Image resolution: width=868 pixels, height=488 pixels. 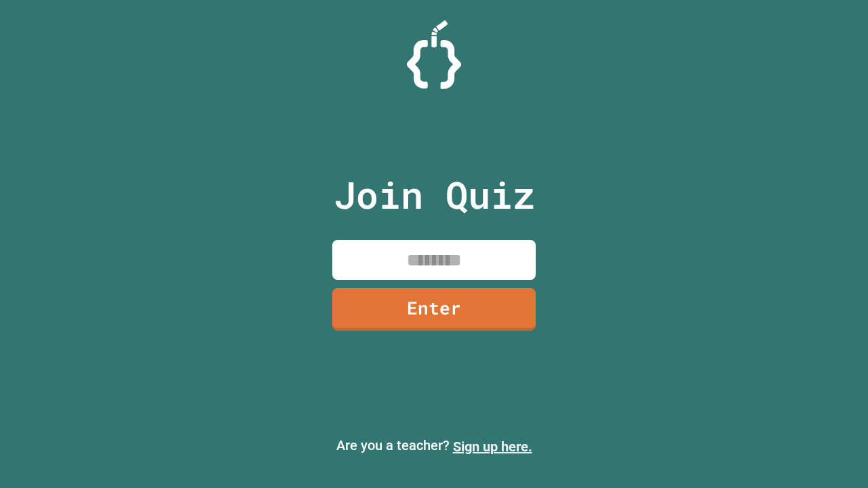 What do you see at coordinates (434, 194) in the screenshot?
I see `p: Join Quiz` at bounding box center [434, 194].